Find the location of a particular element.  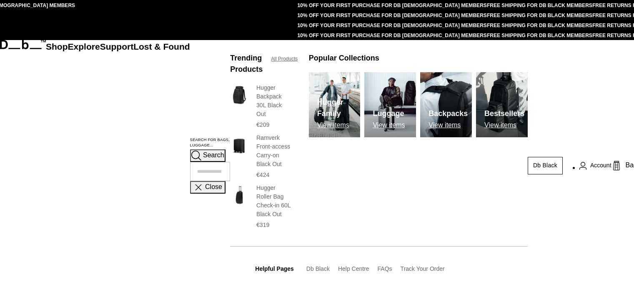

a: Track Your Order is located at coordinates (423, 269).